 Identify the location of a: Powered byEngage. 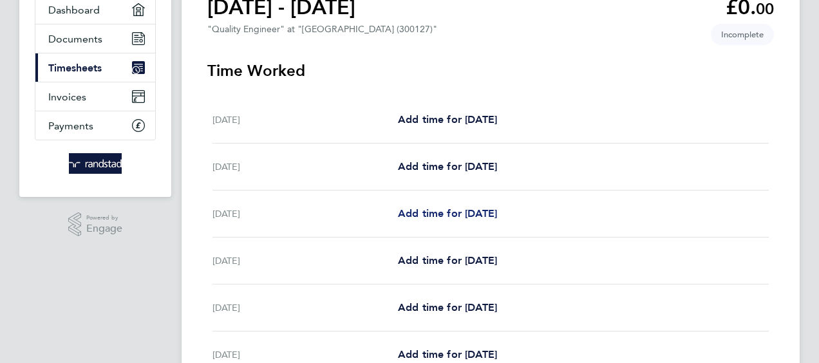
(95, 225).